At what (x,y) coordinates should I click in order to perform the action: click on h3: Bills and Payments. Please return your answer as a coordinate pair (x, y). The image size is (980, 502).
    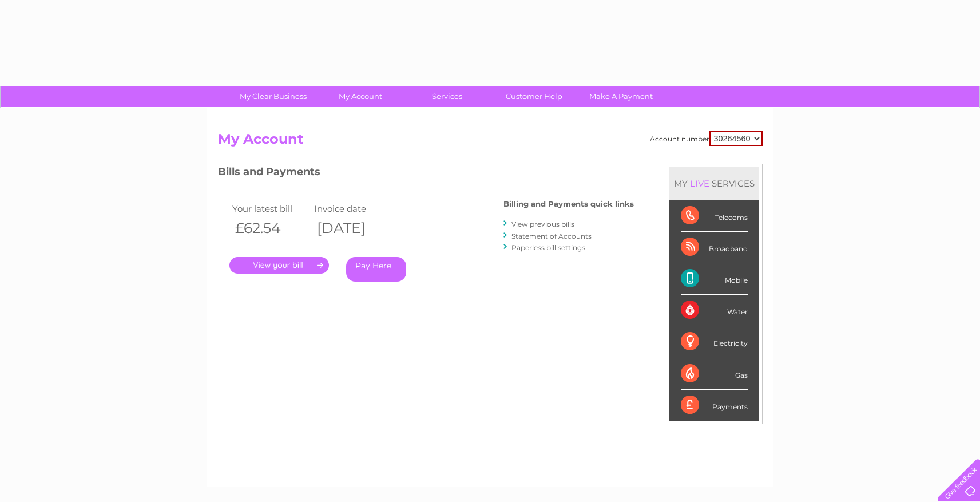
    Looking at the image, I should click on (426, 173).